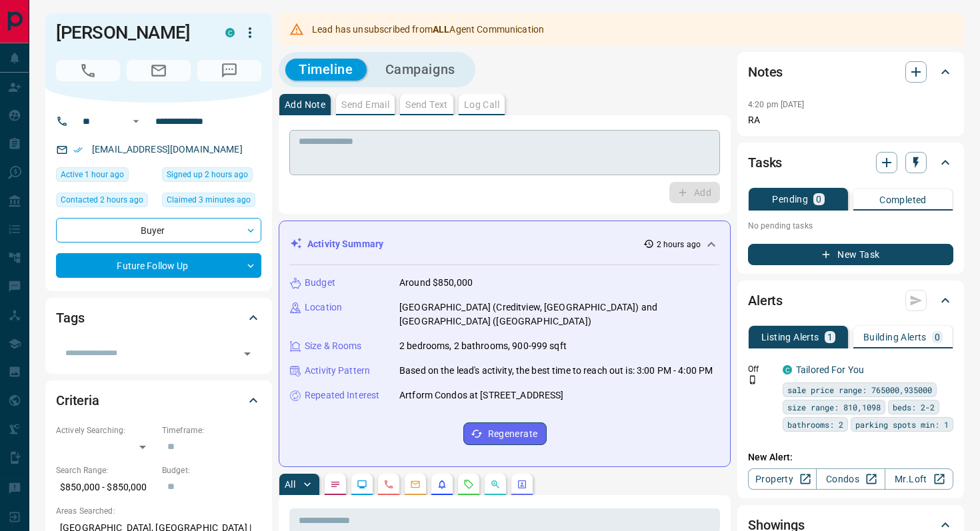  What do you see at coordinates (342, 395) in the screenshot?
I see `p: Repeated Interest` at bounding box center [342, 395].